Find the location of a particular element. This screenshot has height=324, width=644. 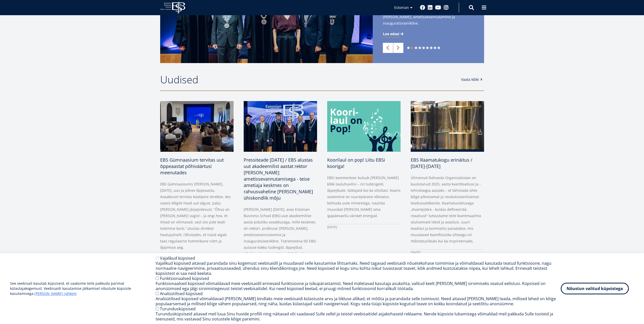

label: Turundusküpsised is located at coordinates (178, 309).